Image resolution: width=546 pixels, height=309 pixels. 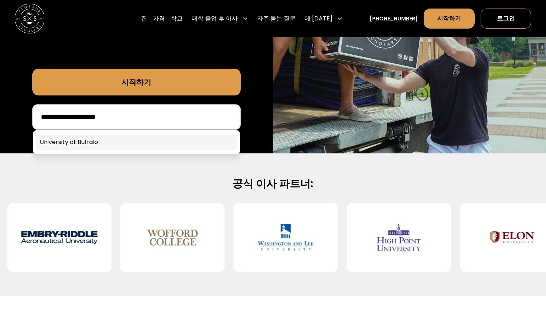 I want to click on font: 대학 졸업 후 이사, so click(x=215, y=18).